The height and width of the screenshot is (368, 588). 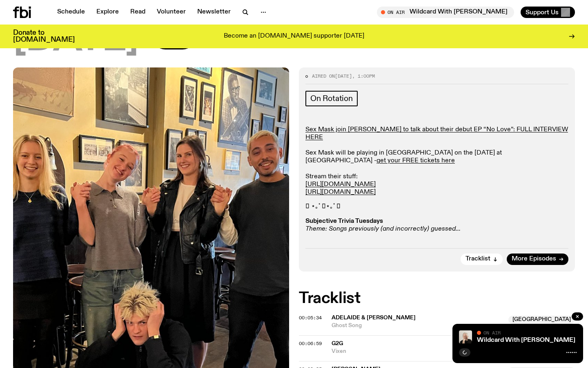 I want to click on button: 00:05:34, so click(x=310, y=317).